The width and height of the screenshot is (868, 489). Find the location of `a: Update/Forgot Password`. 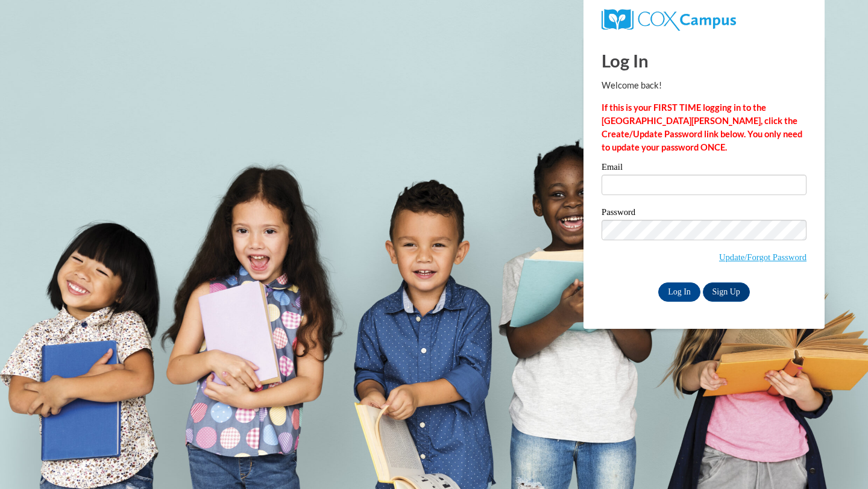

a: Update/Forgot Password is located at coordinates (762, 257).